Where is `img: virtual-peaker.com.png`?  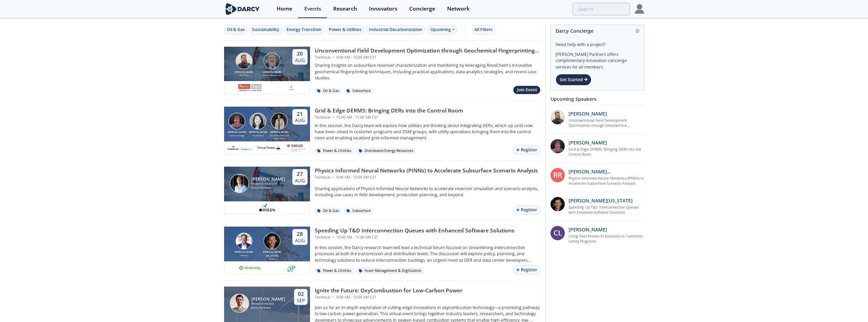 img: virtual-peaker.com.png is located at coordinates (269, 148).